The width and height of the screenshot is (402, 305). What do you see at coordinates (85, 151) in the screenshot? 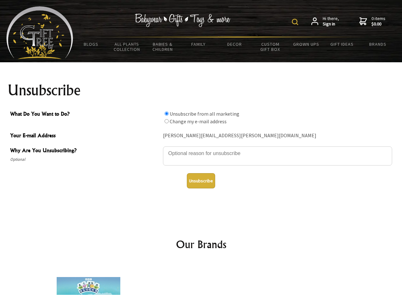
I see `span: Why Are You Unsubscribing?` at bounding box center [85, 151].